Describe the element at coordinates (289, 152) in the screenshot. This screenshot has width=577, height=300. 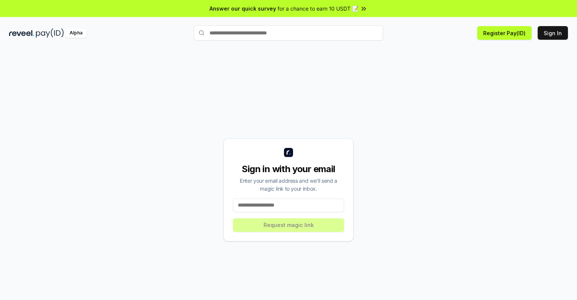
I see `img: logo_small` at that location.